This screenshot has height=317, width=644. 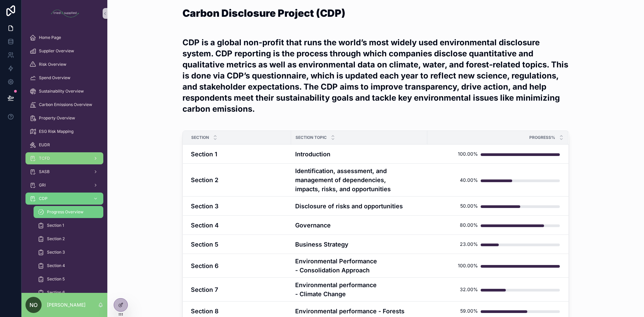 I want to click on span: NO, so click(x=33, y=305).